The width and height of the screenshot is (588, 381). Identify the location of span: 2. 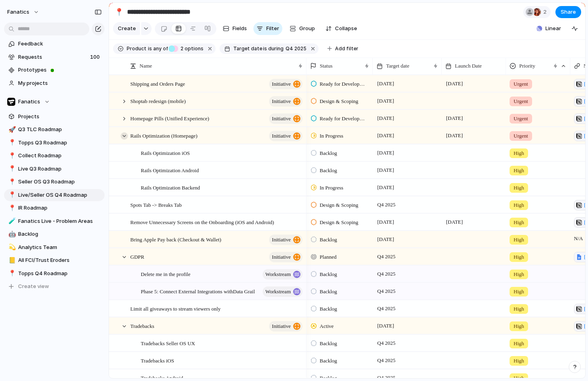
(546, 12).